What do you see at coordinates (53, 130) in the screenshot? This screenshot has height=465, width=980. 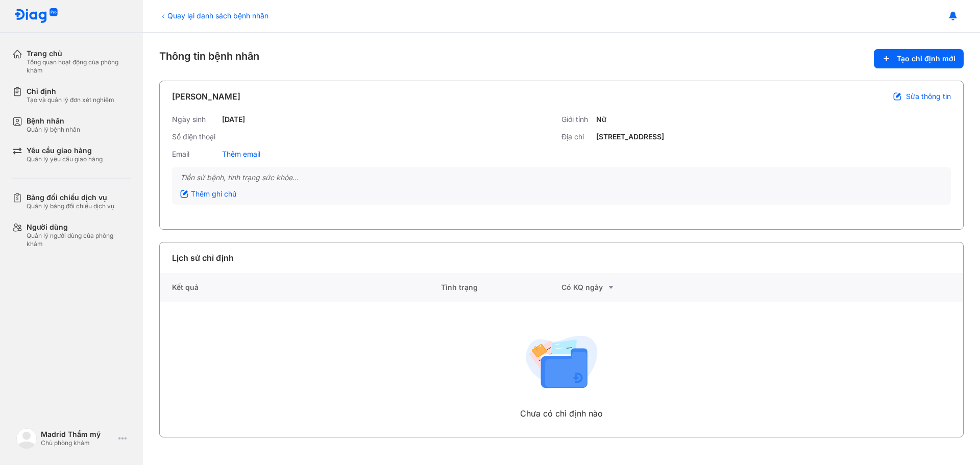 I see `div: Quản lý bệnh nhân` at bounding box center [53, 130].